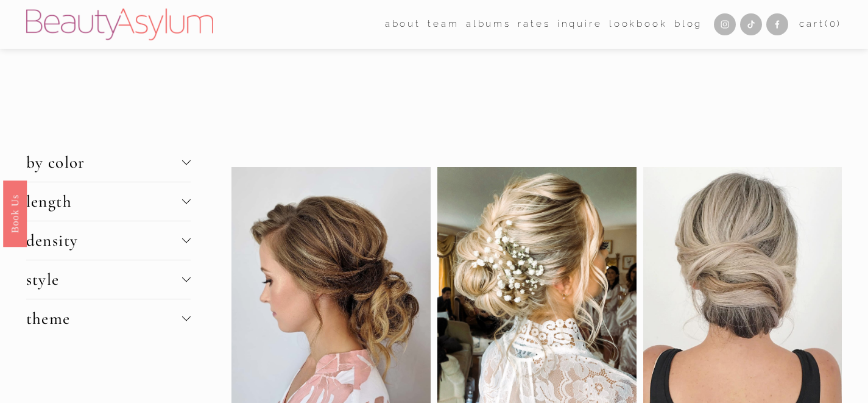 This screenshot has height=403, width=868. What do you see at coordinates (104, 201) in the screenshot?
I see `span: length` at bounding box center [104, 201].